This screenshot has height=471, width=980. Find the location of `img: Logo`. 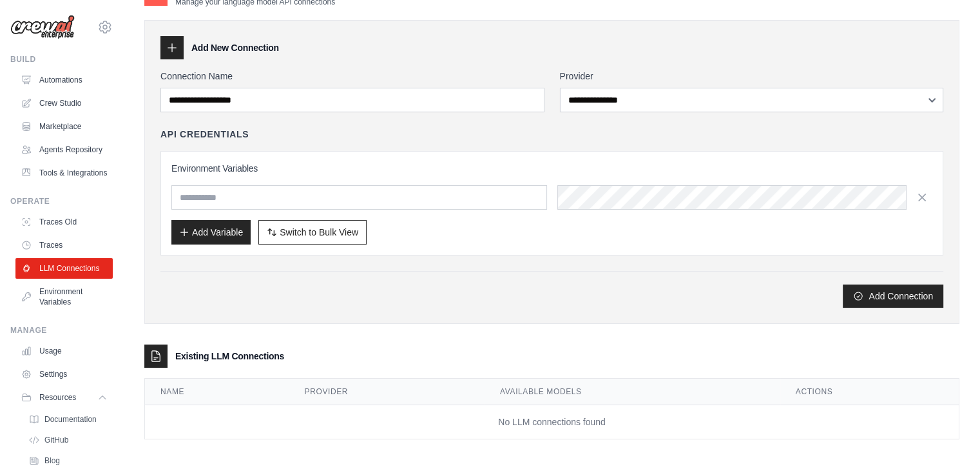

img: Logo is located at coordinates (43, 27).